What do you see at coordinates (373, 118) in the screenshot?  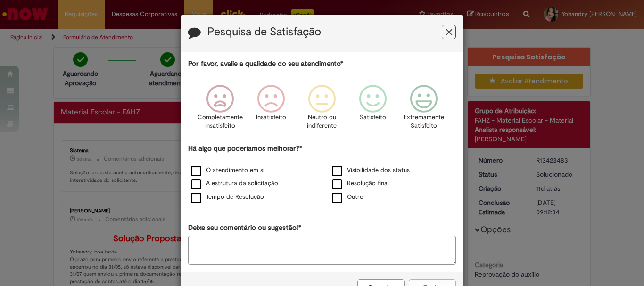 I see `p: Satisfeito` at bounding box center [373, 118].